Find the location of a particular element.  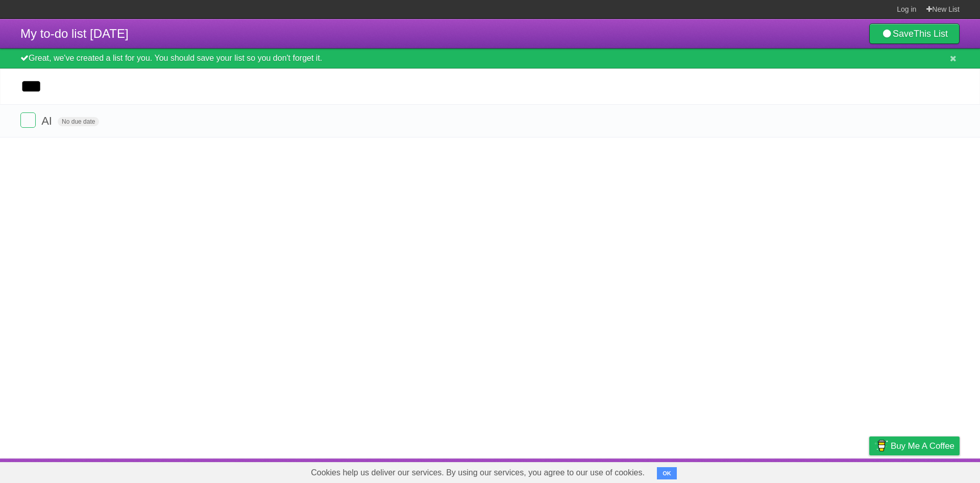

a: SaveThis List is located at coordinates (915, 34).